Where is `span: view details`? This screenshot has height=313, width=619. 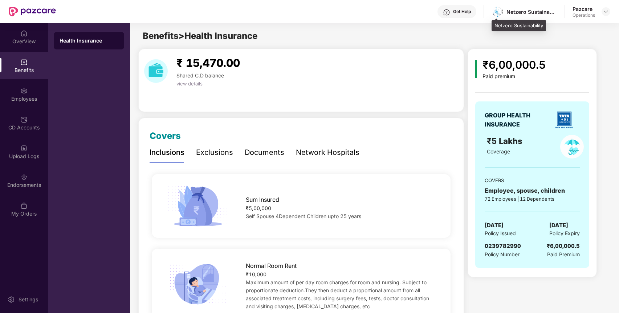
span: view details is located at coordinates (190, 84).